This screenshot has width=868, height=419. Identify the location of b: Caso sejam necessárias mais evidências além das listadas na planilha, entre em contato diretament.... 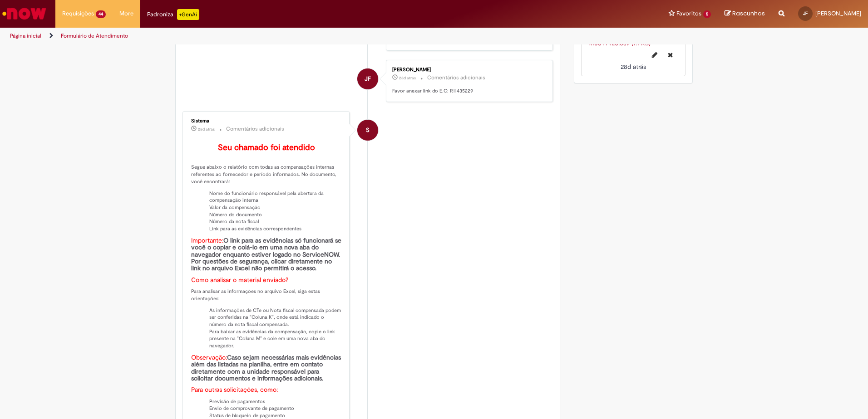
(267, 368).